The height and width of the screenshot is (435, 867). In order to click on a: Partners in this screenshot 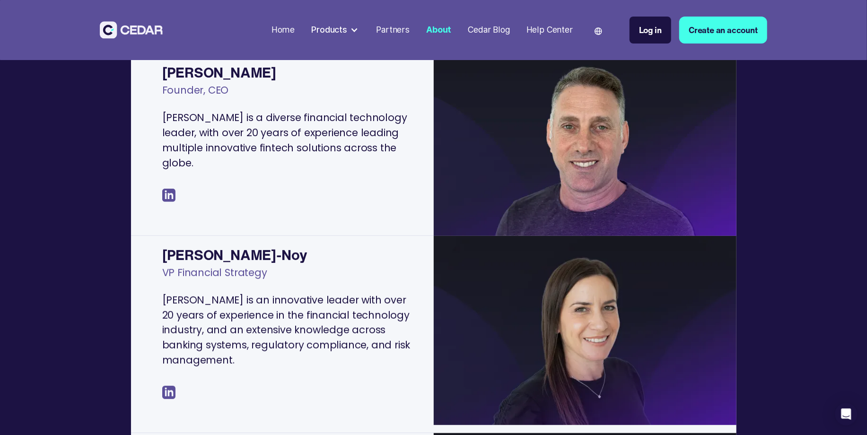, I will do `click(393, 30)`.